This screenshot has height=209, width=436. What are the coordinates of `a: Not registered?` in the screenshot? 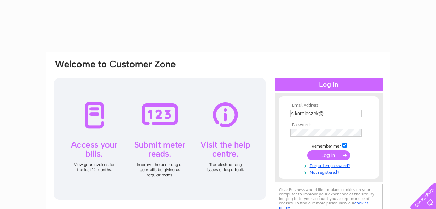 It's located at (329, 171).